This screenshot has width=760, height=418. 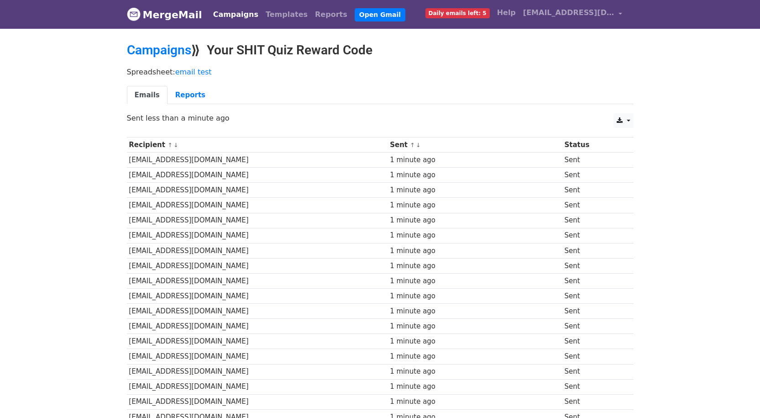 What do you see at coordinates (257, 145) in the screenshot?
I see `th: Recipient` at bounding box center [257, 145].